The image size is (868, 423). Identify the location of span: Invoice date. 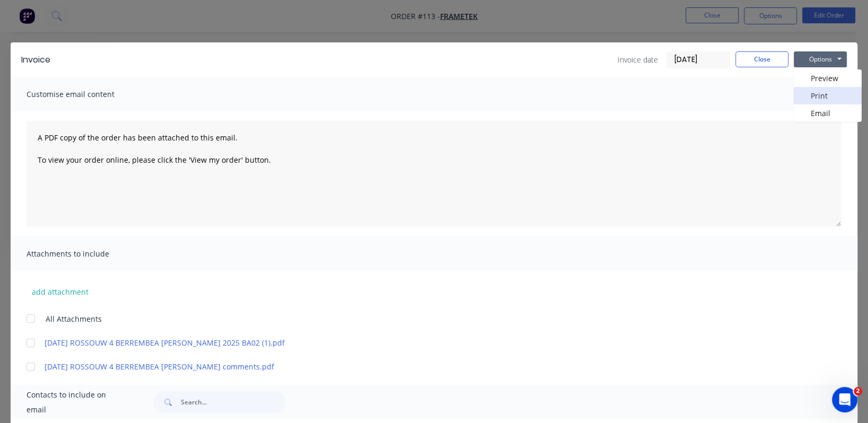
(637, 59).